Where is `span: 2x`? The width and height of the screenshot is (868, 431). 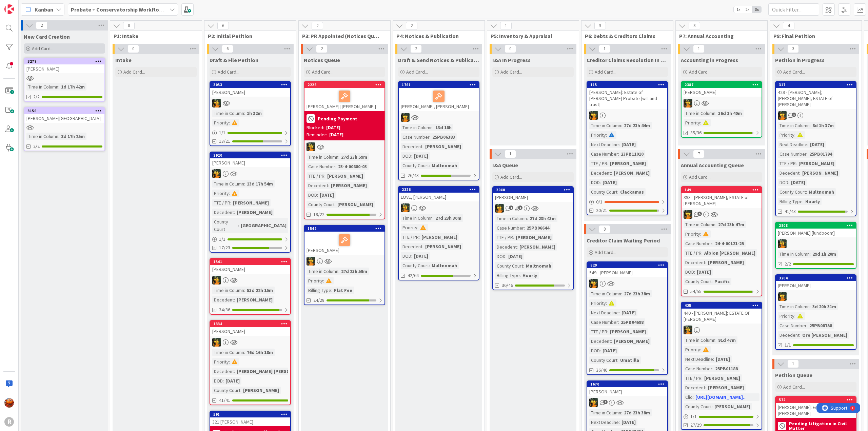
span: 2x is located at coordinates (748, 9).